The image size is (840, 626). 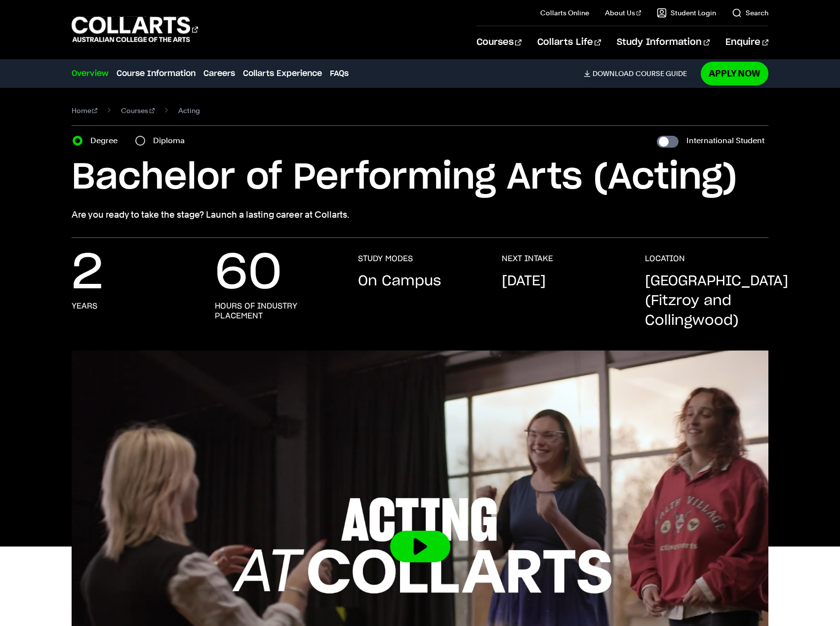 What do you see at coordinates (189, 110) in the screenshot?
I see `span: Acting` at bounding box center [189, 110].